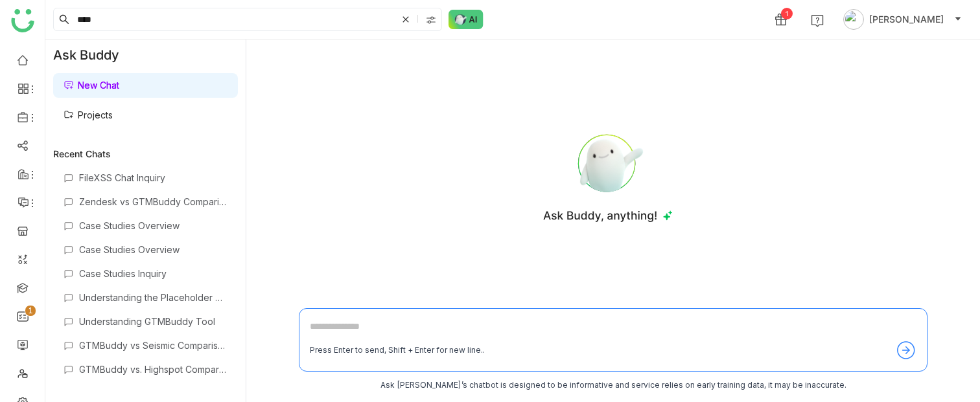  Describe the element at coordinates (153, 201) in the screenshot. I see `div: Zendesk vs GTMBuddy Comparison` at that location.